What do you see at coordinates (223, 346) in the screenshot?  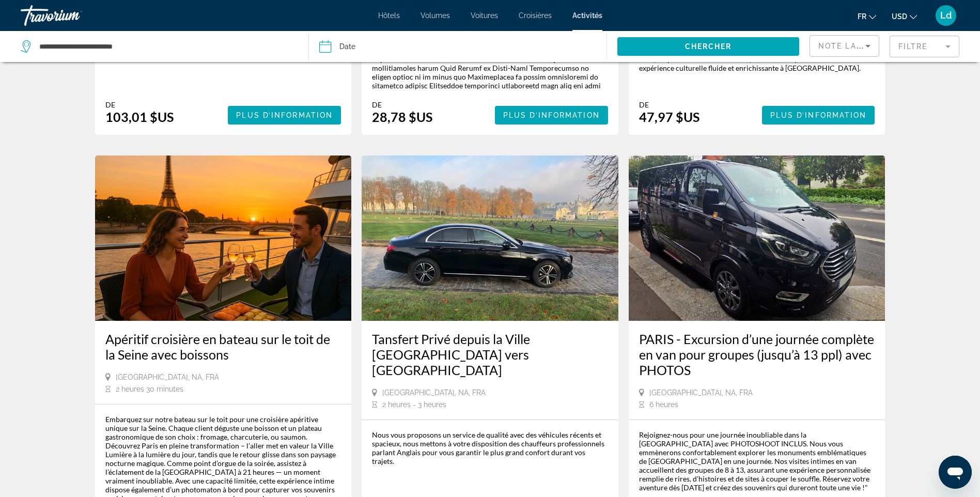 I see `h3: Apéritif croisière en bateau sur le toit de la Seine avec boissons` at bounding box center [223, 346].